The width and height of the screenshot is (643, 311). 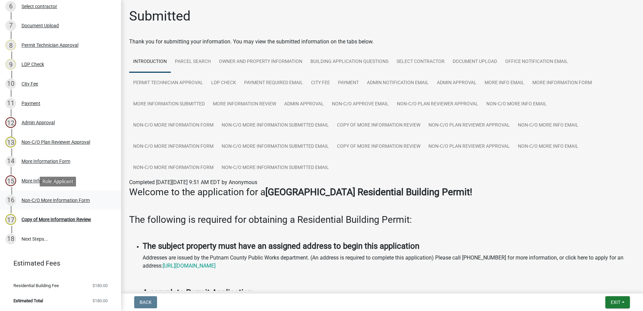 I want to click on a: Introduction, so click(x=150, y=62).